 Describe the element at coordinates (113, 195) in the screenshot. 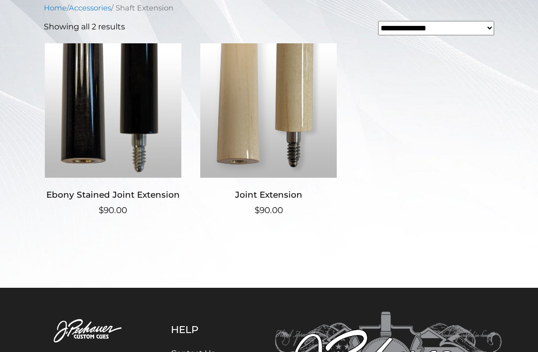

I see `h2: Ebony Stained Joint Extension` at that location.